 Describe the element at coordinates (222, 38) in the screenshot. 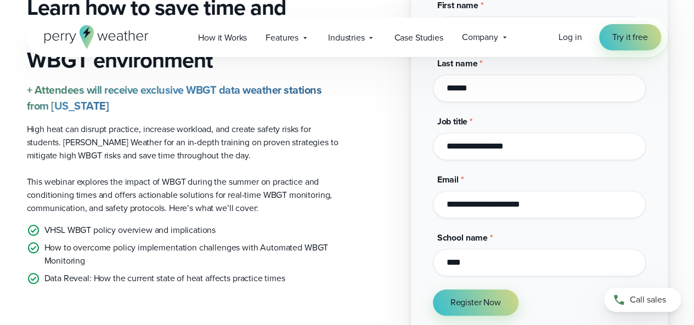

I see `span: How it Works` at that location.